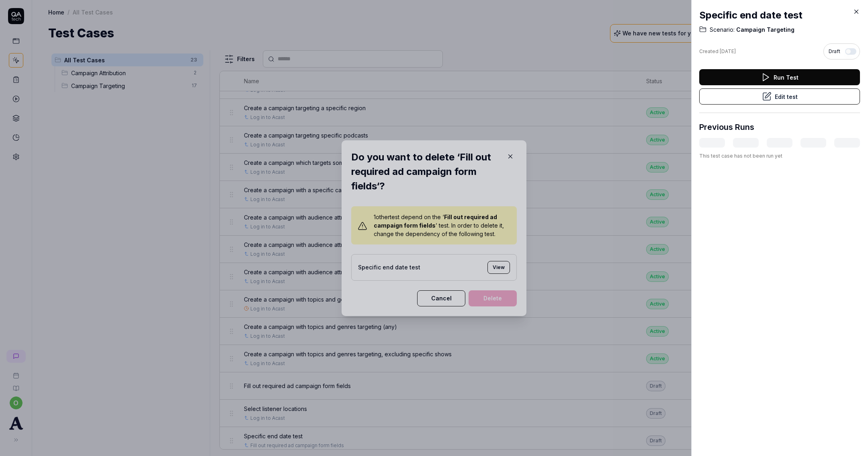  I want to click on span: Scenario:, so click(722, 30).